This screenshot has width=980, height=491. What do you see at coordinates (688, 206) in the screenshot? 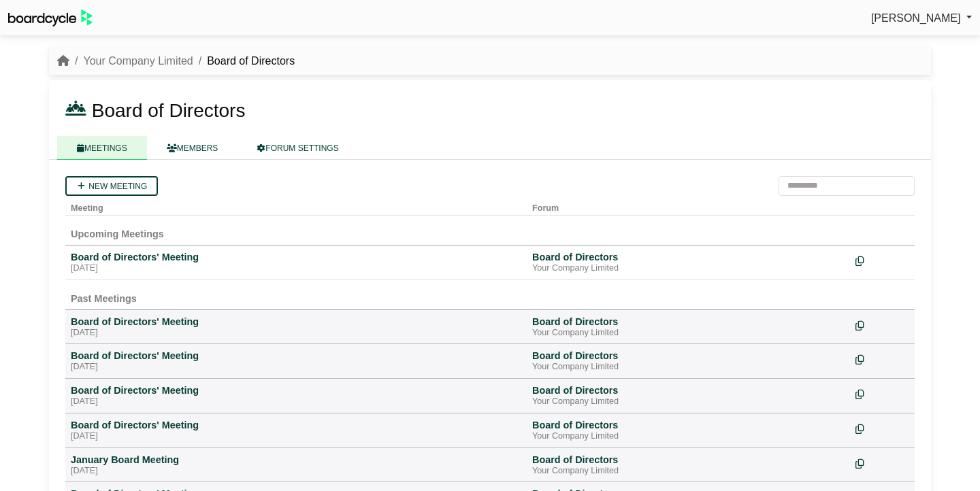
I see `th: Forum` at bounding box center [688, 206].